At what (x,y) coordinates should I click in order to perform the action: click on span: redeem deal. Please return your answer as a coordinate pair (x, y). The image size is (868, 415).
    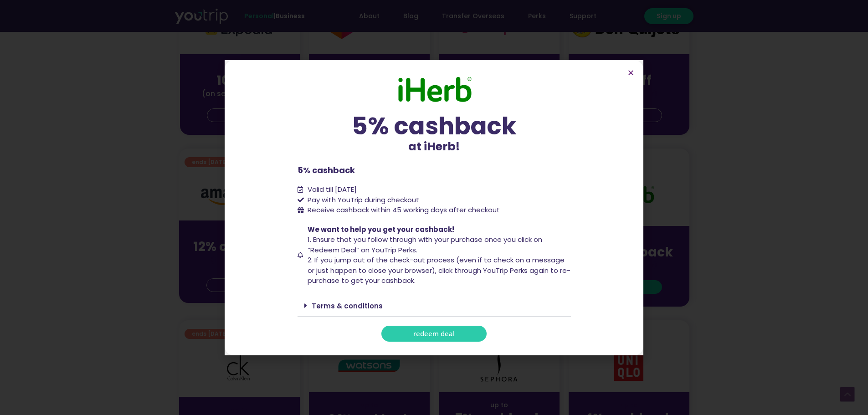
    Looking at the image, I should click on (434, 334).